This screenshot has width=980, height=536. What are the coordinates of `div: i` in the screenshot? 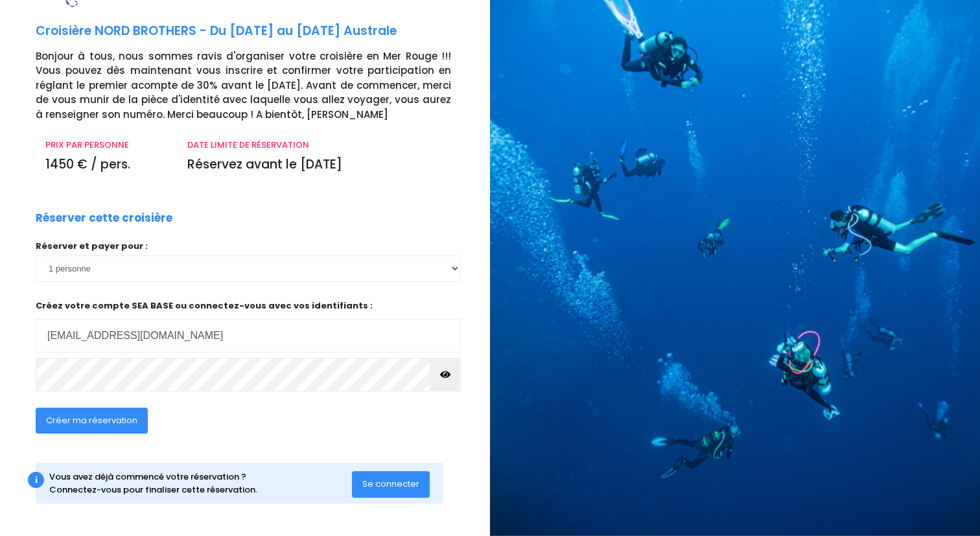 It's located at (35, 479).